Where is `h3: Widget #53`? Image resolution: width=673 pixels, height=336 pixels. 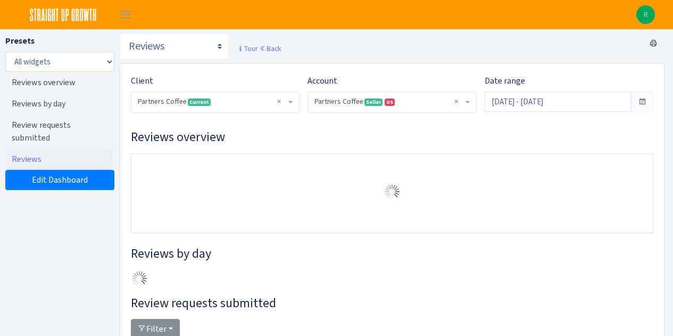 h3: Widget #53 is located at coordinates (392, 253).